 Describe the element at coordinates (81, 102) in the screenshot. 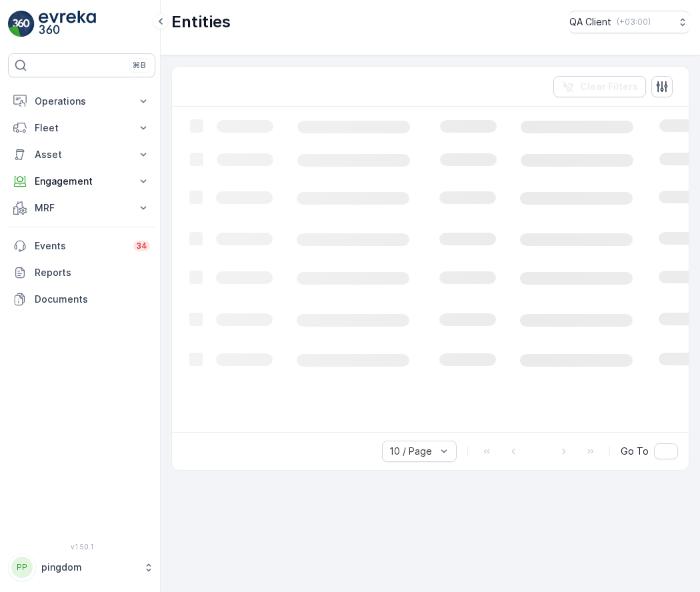

I see `button: Operations` at that location.